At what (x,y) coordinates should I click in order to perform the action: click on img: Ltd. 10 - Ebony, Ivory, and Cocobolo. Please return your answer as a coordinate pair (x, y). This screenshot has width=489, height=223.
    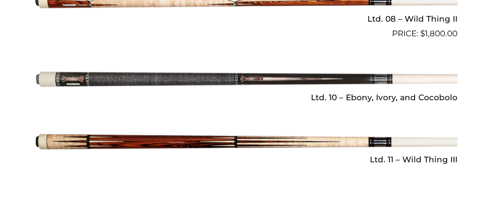
    Looking at the image, I should click on (244, 79).